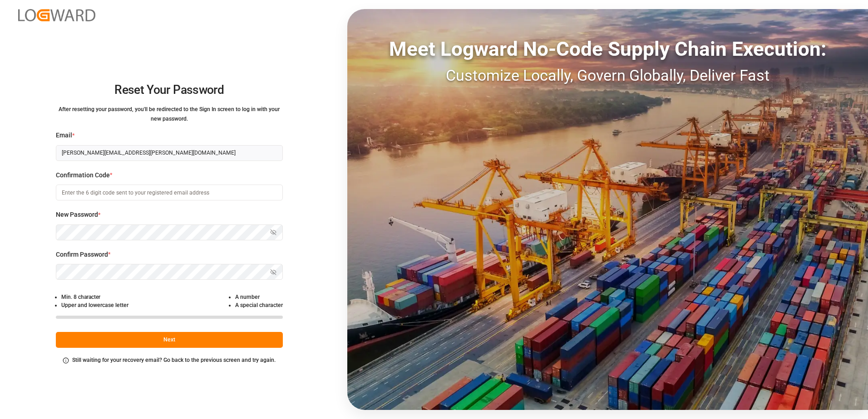 The width and height of the screenshot is (868, 419). I want to click on img: Logward_new_orange.png, so click(57, 15).